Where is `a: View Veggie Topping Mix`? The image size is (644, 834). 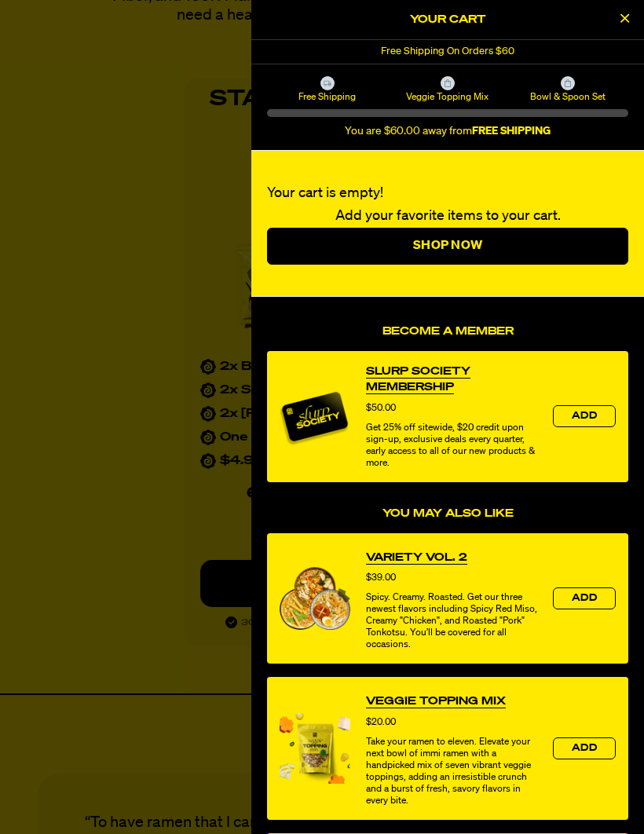
a: View Veggie Topping Mix is located at coordinates (436, 701).